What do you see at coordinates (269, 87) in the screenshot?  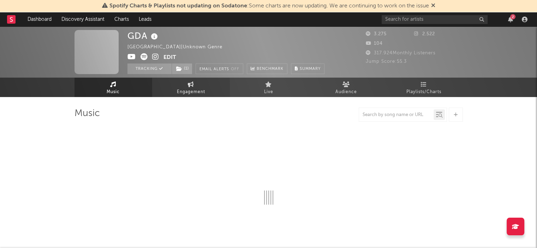 I see `a: Live` at bounding box center [269, 87].